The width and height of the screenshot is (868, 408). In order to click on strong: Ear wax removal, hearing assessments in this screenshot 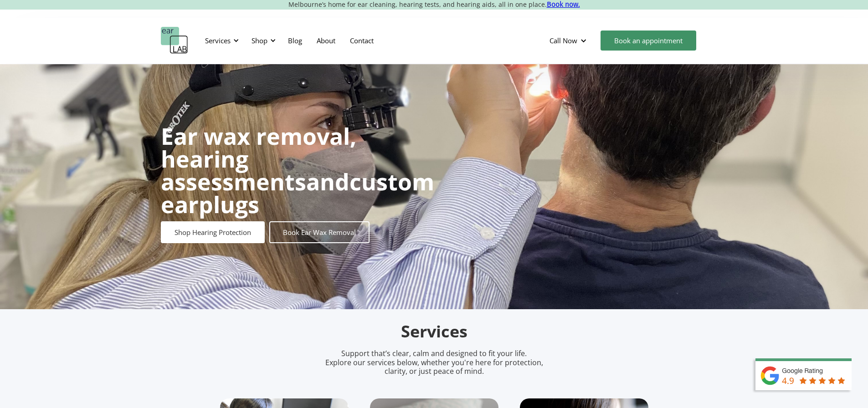, I will do `click(258, 159)`.